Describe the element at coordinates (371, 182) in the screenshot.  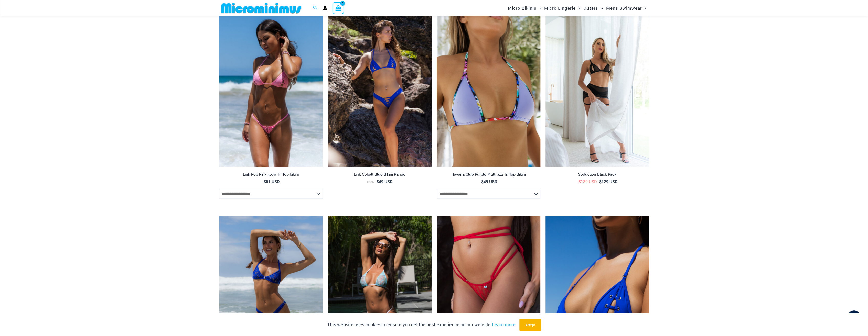
I see `span: From:` at that location.